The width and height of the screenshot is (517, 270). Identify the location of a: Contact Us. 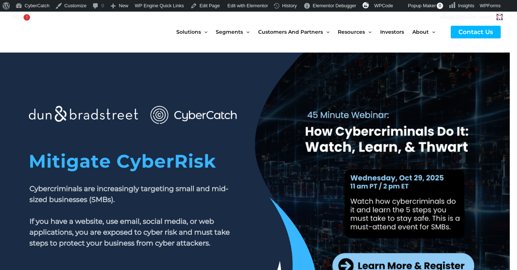
(476, 32).